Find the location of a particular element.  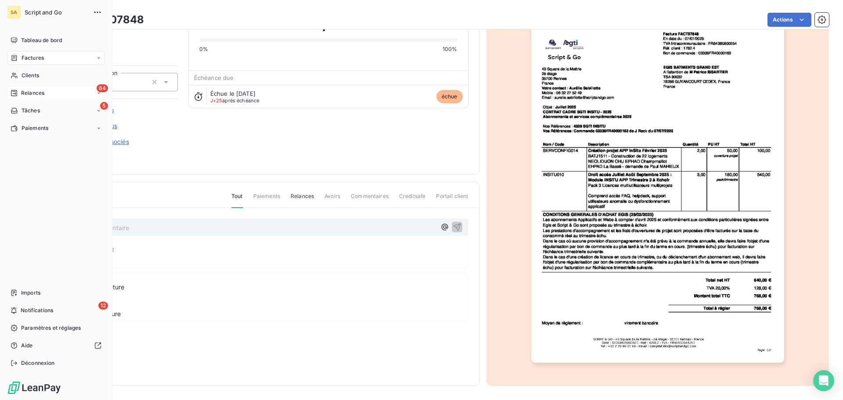

span: Avoirs is located at coordinates (332, 200).